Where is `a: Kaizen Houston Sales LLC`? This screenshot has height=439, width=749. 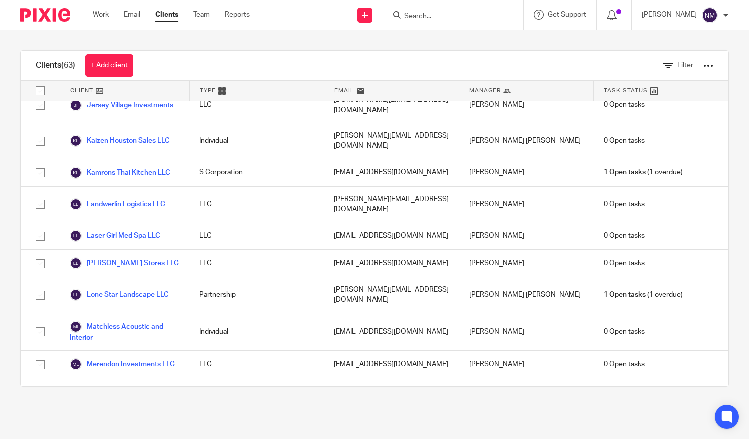 a: Kaizen Houston Sales LLC is located at coordinates (120, 141).